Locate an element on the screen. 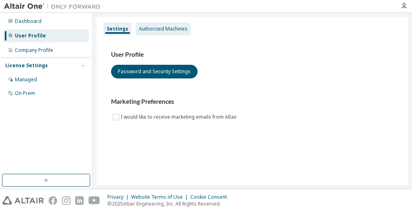 This screenshot has width=412, height=212. img: facebook.svg is located at coordinates (53, 201).